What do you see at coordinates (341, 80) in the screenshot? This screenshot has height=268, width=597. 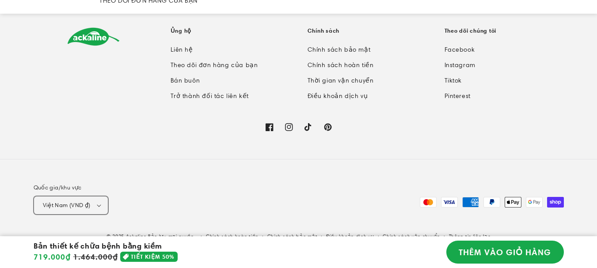 I see `a: Thời gian vận chuyển` at bounding box center [341, 80].